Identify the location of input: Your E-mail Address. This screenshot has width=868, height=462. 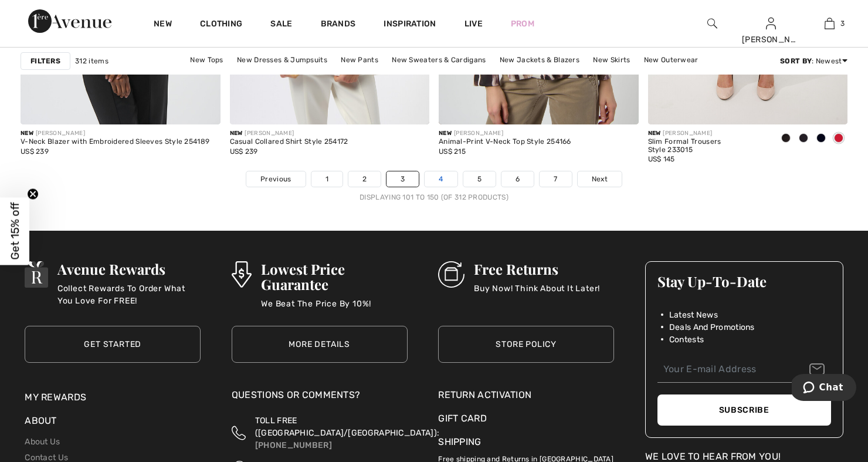
(745, 370).